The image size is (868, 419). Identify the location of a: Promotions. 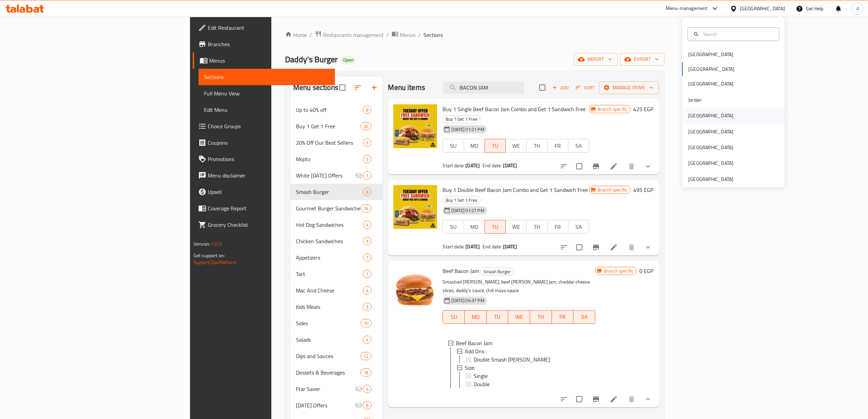
(264, 159).